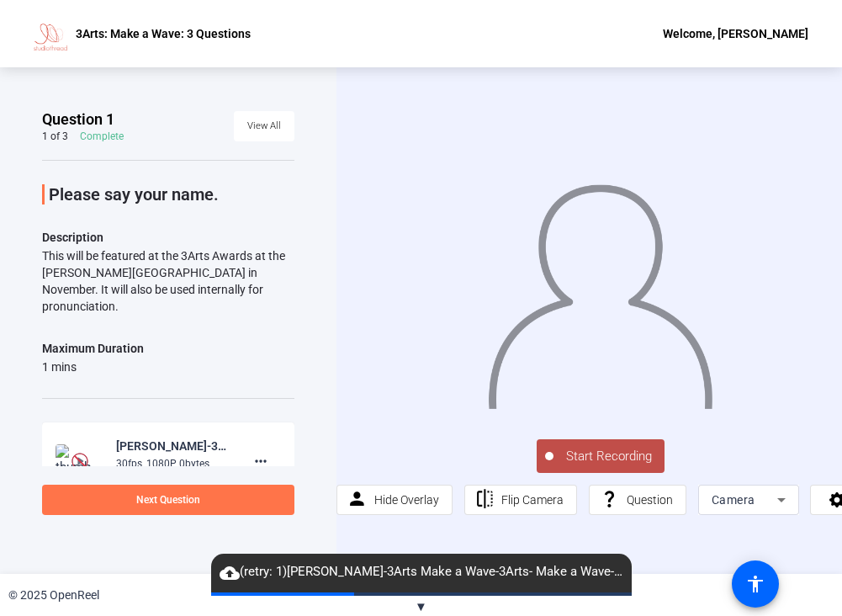 Image resolution: width=842 pixels, height=616 pixels. I want to click on span: View All, so click(264, 126).